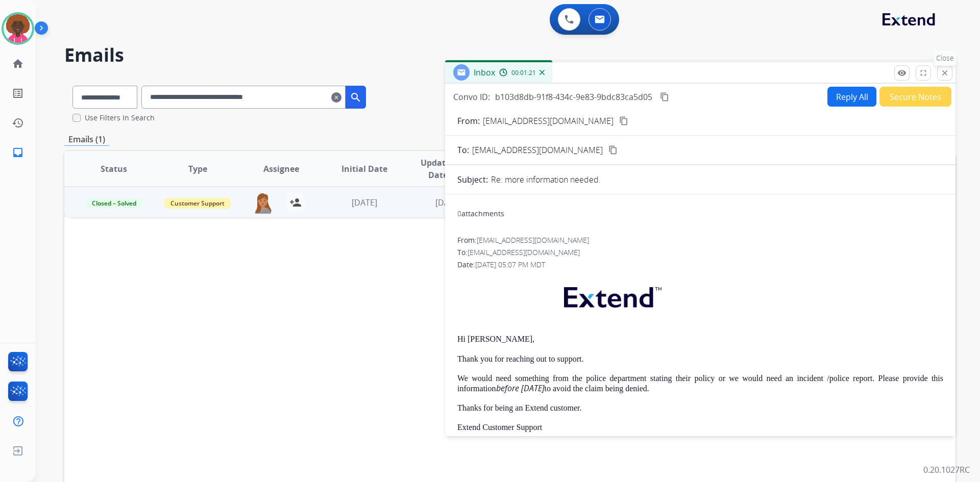  Describe the element at coordinates (546, 180) in the screenshot. I see `p: Re: more information needed.` at that location.